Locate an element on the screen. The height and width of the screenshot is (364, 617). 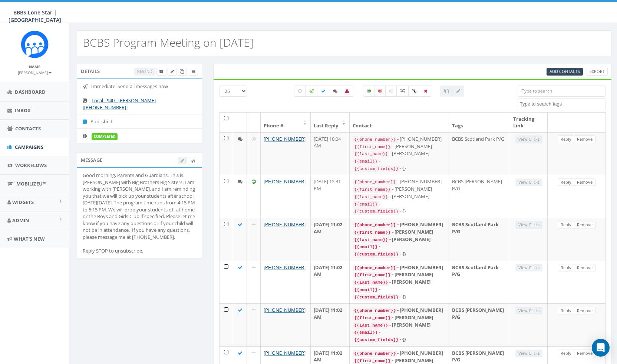
li: Immediate: Send all messages now is located at coordinates (140, 87).